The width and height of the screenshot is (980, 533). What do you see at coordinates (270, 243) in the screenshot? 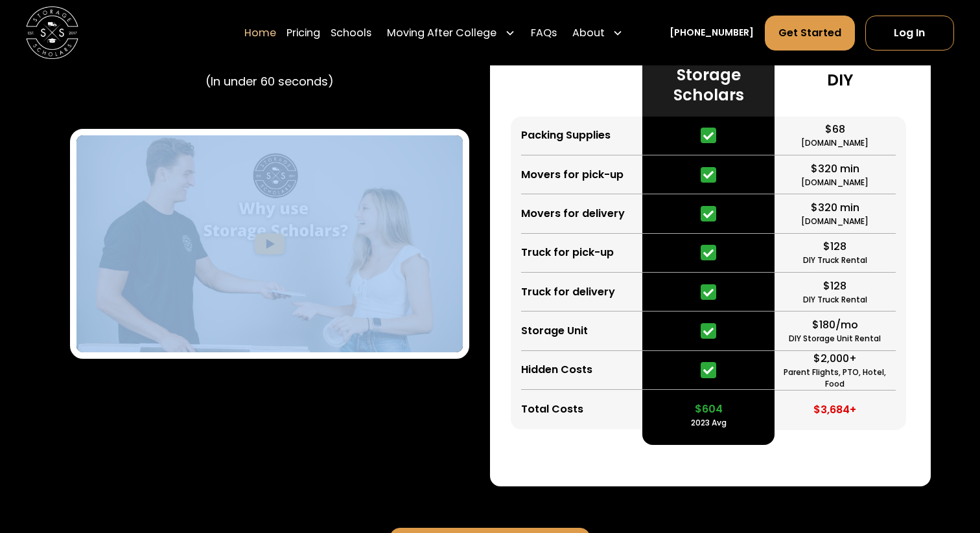
I see `img: Storage Scholars - How it Works video.` at bounding box center [270, 243].